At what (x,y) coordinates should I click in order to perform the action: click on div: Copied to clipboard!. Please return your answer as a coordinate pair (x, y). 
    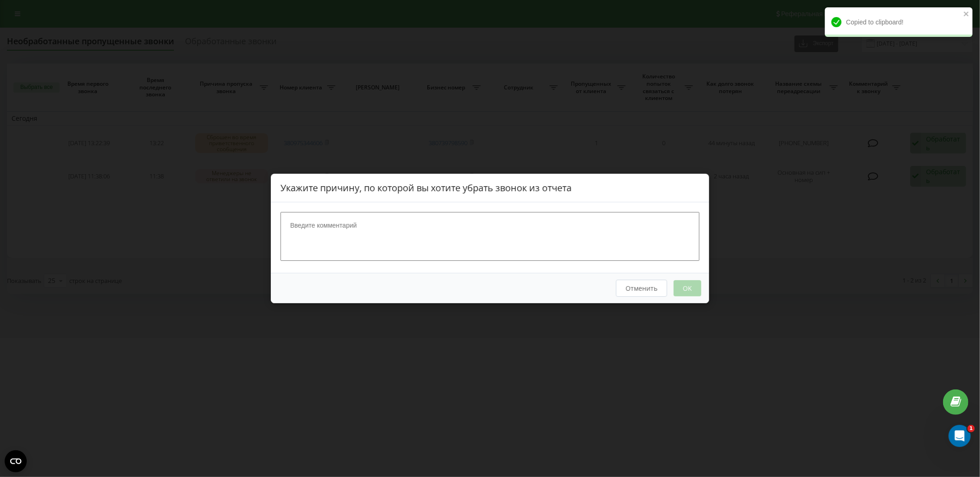
    Looking at the image, I should click on (899, 22).